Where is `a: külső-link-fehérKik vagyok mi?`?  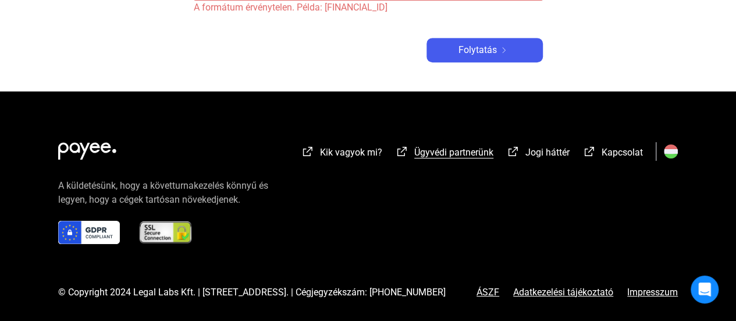 a: külső-link-fehérKik vagyok mi? is located at coordinates (342, 154).